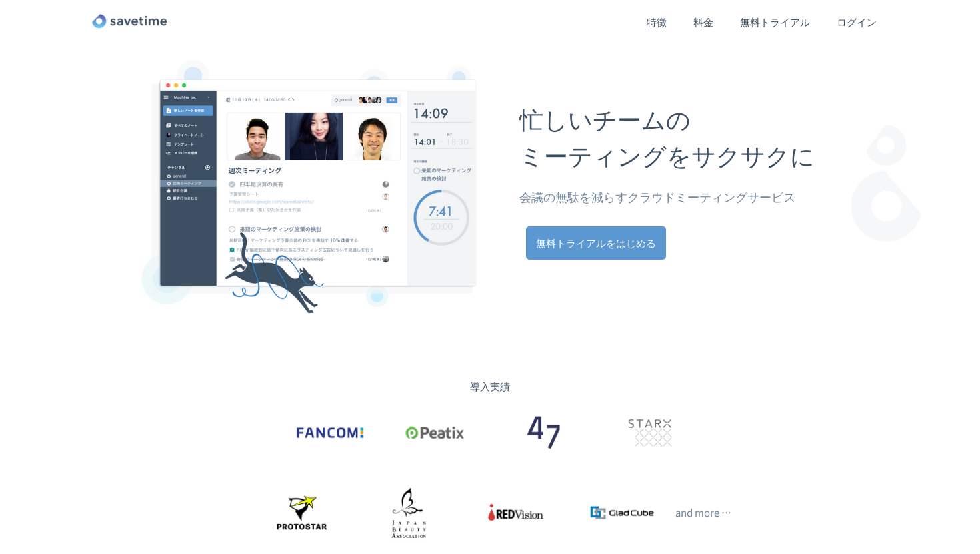 This screenshot has height=554, width=980. What do you see at coordinates (775, 21) in the screenshot?
I see `a: 無料トライアル` at bounding box center [775, 21].